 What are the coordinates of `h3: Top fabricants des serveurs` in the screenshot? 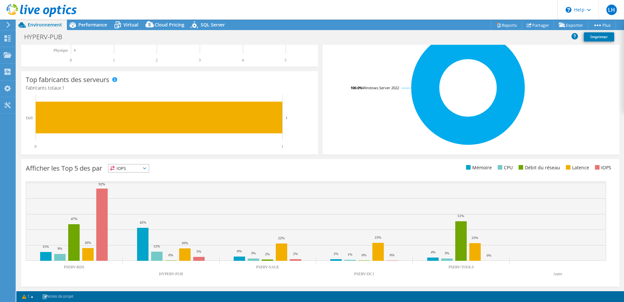 It's located at (68, 80).